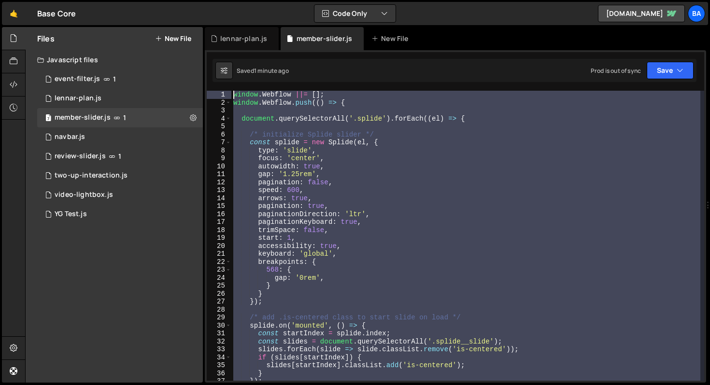  Describe the element at coordinates (219, 206) in the screenshot. I see `div: 15` at that location.